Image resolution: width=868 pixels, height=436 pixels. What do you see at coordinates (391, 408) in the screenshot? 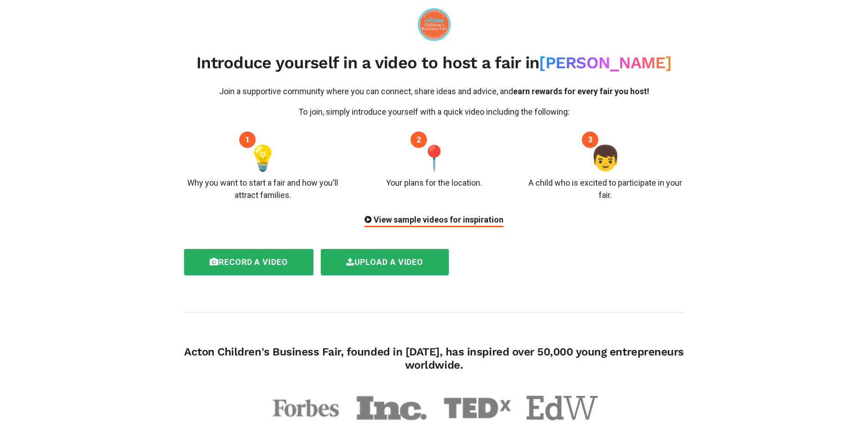
I see `img: inc-ff44fbf6c2e08814d02e9de779f5dfa52292b9cd745a9c9ba490939733b0a811.png` at bounding box center [391, 408].